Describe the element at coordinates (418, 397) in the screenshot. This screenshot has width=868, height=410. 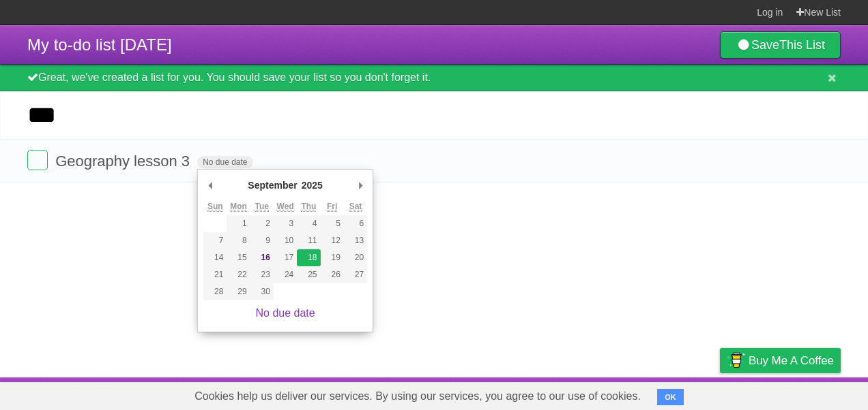
I see `span: Cookies help us deliver our services. By using our services, you agree to our use of cookies.` at that location.